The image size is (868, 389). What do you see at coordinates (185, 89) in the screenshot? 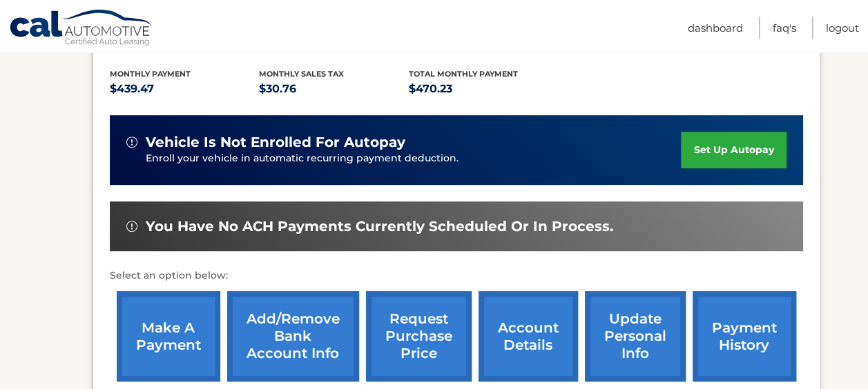
I see `p: $439.47` at bounding box center [185, 89].